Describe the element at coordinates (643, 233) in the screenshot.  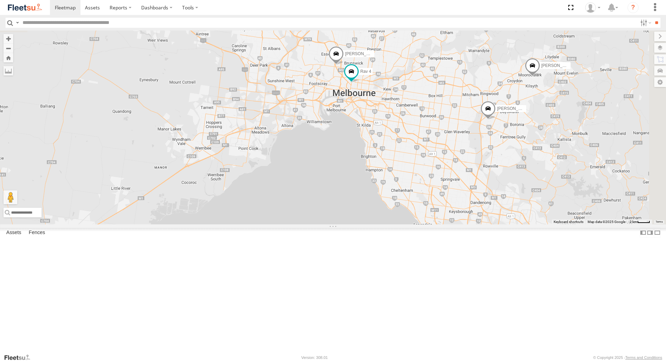
I see `label: Dock Summary Table to the Left` at that location.